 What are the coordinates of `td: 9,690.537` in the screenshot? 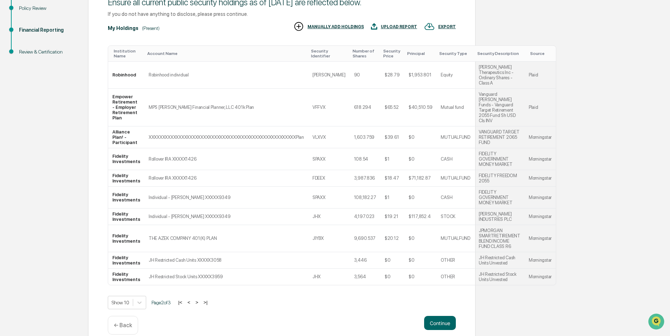 It's located at (365, 239).